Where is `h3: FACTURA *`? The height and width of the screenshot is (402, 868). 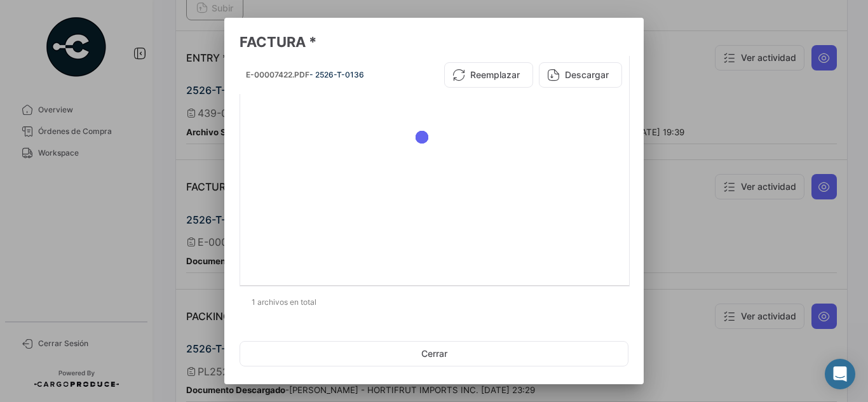
h3: FACTURA * is located at coordinates (434, 42).